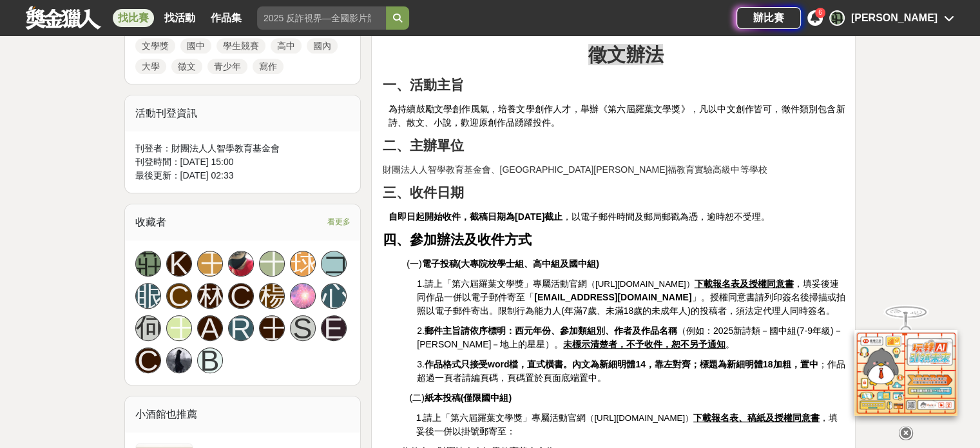  I want to click on span: 」。授權同意書請列印簽名後掃描或拍照以電子郵件寄出。限制行為能力人(年滿7歲、未滿18歲的未成年人)的投稿者，須法定代理人同時簽名。, so click(631, 304).